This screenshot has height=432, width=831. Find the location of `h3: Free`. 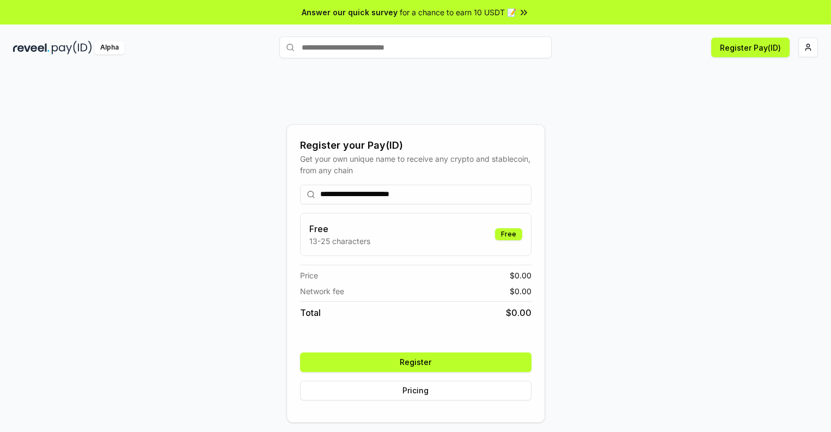

h3: Free is located at coordinates (340, 229).